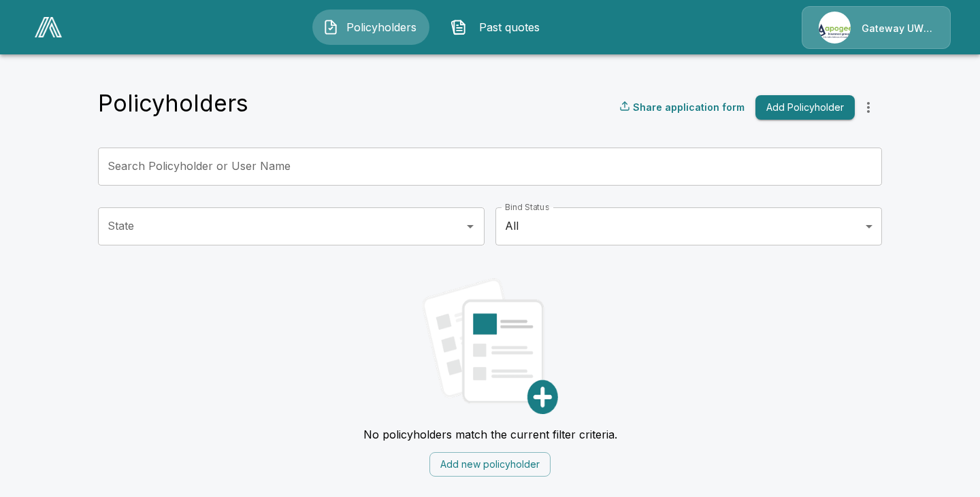 This screenshot has height=497, width=980. What do you see at coordinates (499, 27) in the screenshot?
I see `button: Past quotes IconPast quotes` at bounding box center [499, 27].